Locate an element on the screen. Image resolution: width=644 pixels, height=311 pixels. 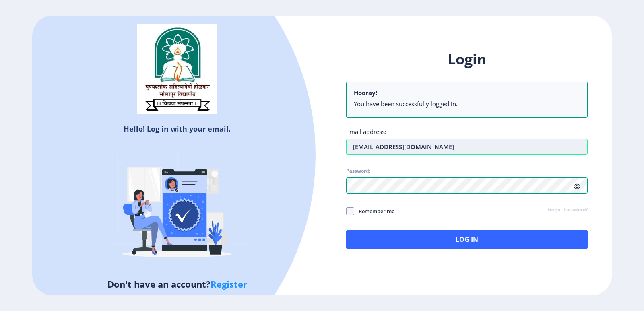
a: Forgot Password? is located at coordinates (568, 210).